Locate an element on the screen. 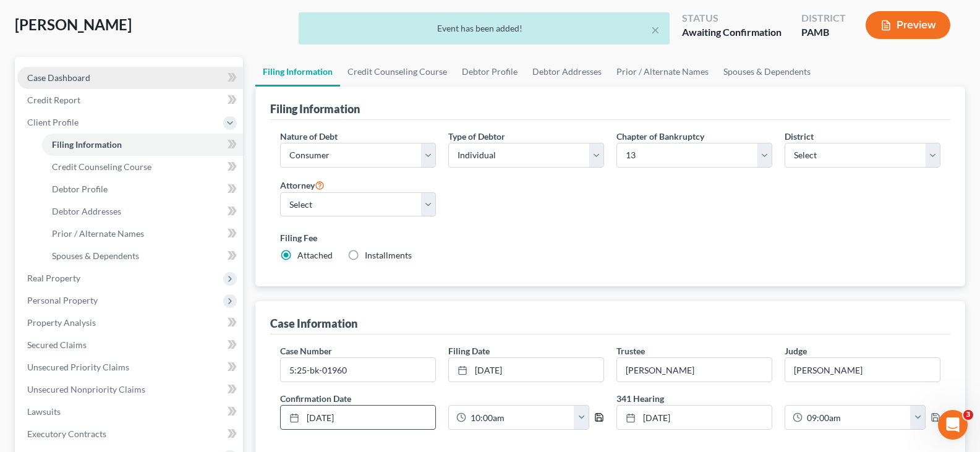 Image resolution: width=980 pixels, height=452 pixels. label: Confirmation Date is located at coordinates (442, 398).